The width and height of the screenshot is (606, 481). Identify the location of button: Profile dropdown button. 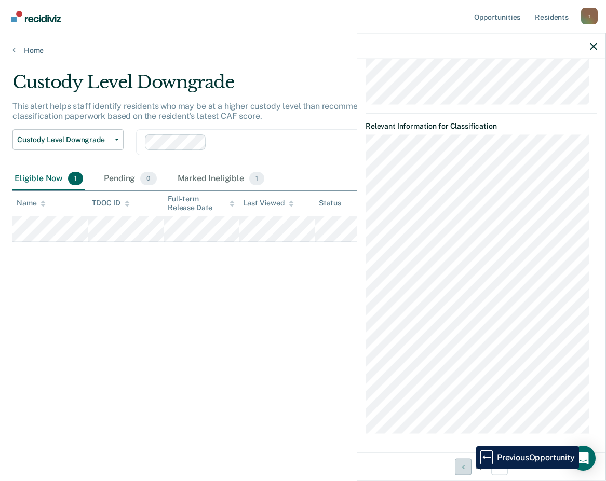
(589, 16).